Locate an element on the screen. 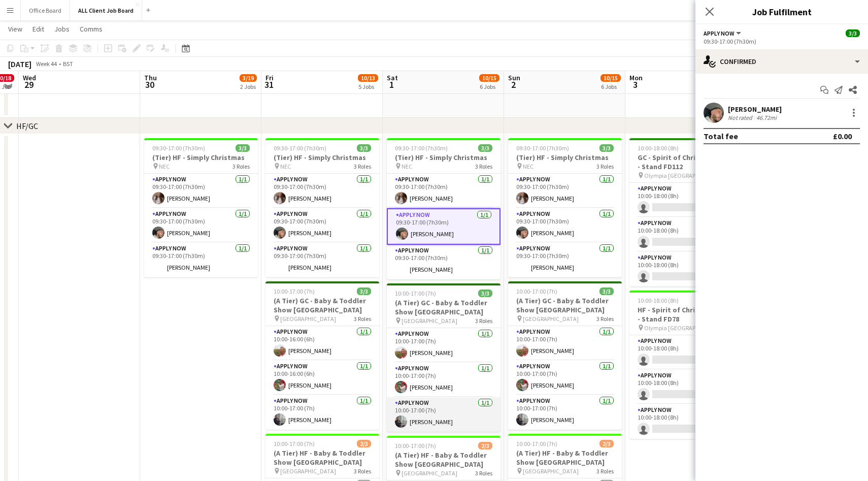 The image size is (868, 481). div: 46.72mi is located at coordinates (766, 117).